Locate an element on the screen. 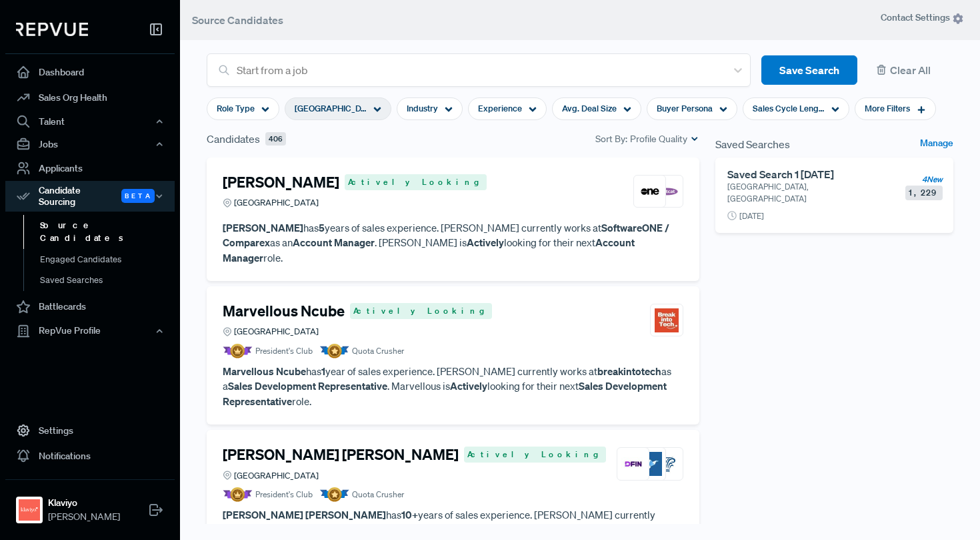 The width and height of the screenshot is (980, 540). div: Talent is located at coordinates (90, 121).